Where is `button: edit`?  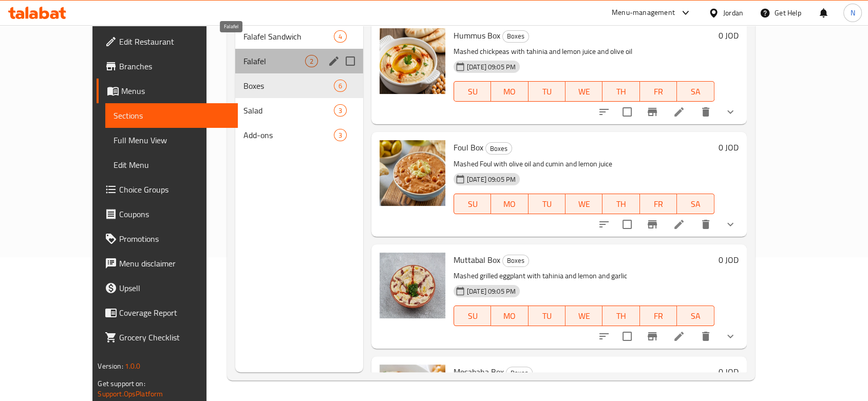 button: edit is located at coordinates (334, 61).